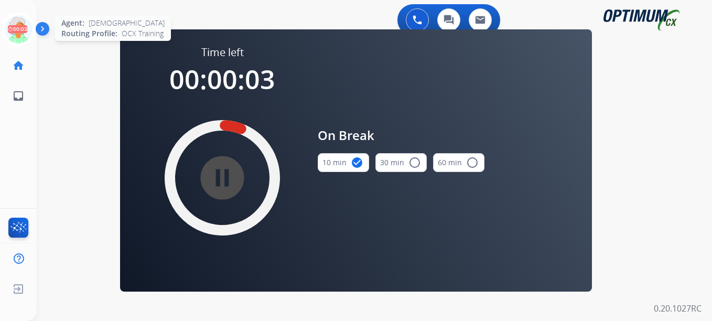 The width and height of the screenshot is (712, 321). I want to click on span: 00:00:03, so click(222, 79).